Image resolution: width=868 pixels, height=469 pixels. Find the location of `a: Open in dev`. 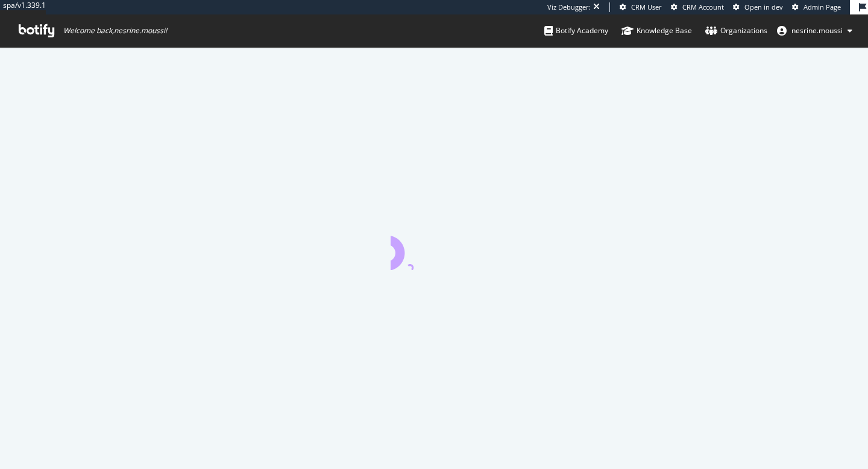

a: Open in dev is located at coordinates (757, 7).